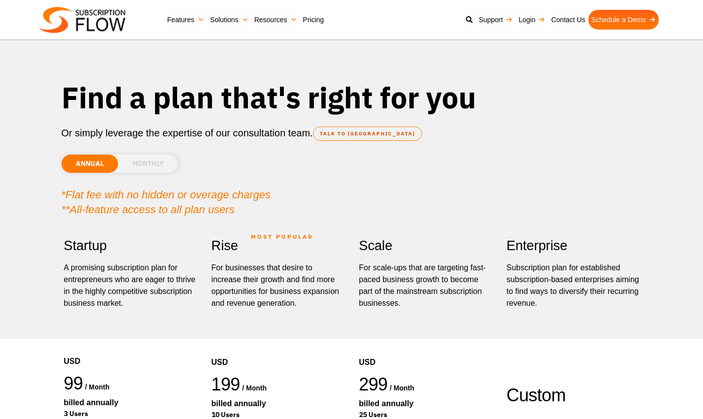 This screenshot has height=419, width=703. Describe the element at coordinates (130, 414) in the screenshot. I see `div: 3 Users` at that location.